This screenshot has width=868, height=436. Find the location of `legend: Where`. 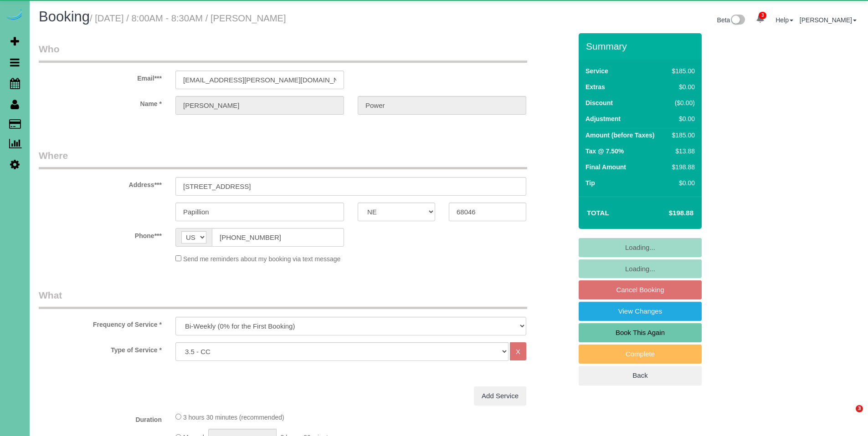

legend: Where is located at coordinates (283, 159).